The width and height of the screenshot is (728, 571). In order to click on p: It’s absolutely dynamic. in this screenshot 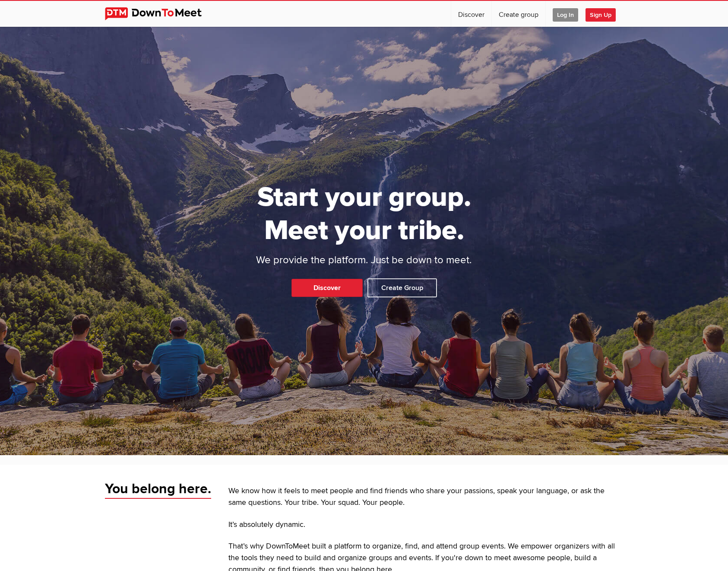, I will do `click(426, 525)`.